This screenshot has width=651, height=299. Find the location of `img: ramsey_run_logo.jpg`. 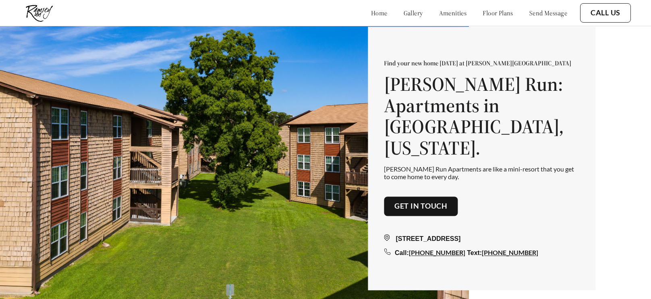

img: ramsey_run_logo.jpg is located at coordinates (39, 13).